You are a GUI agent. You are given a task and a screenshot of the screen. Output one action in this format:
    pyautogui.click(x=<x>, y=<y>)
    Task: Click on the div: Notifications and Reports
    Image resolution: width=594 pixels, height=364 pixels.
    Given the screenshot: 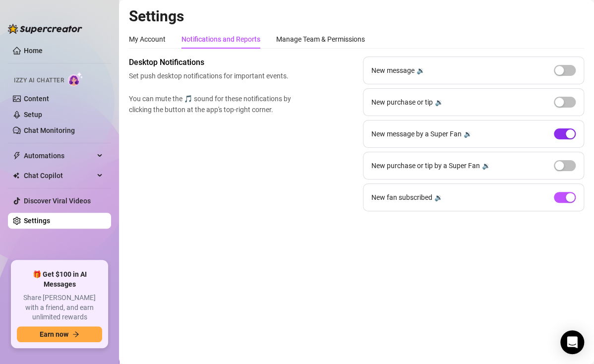 What is the action you would take?
    pyautogui.click(x=221, y=39)
    